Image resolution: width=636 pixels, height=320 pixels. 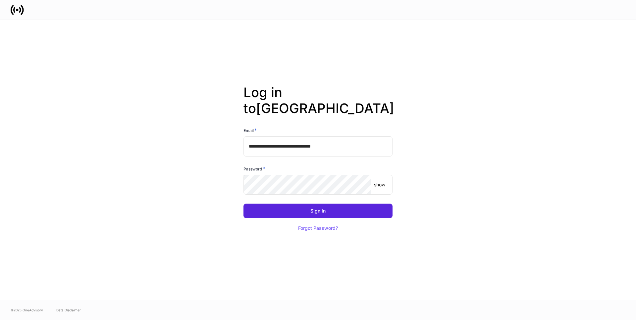 I want to click on button: Forgot Password?, so click(x=318, y=228).